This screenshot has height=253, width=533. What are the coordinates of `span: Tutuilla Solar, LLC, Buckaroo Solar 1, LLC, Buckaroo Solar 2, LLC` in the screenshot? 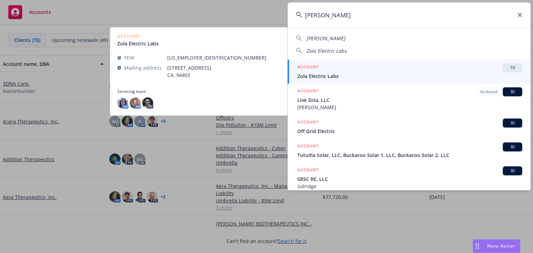 It's located at (410, 155).